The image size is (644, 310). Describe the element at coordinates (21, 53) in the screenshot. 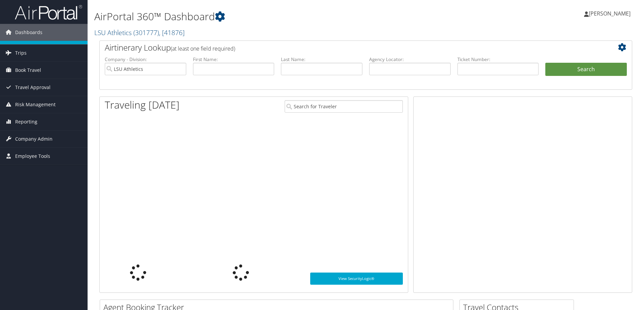

I see `span: Trips` at that location.